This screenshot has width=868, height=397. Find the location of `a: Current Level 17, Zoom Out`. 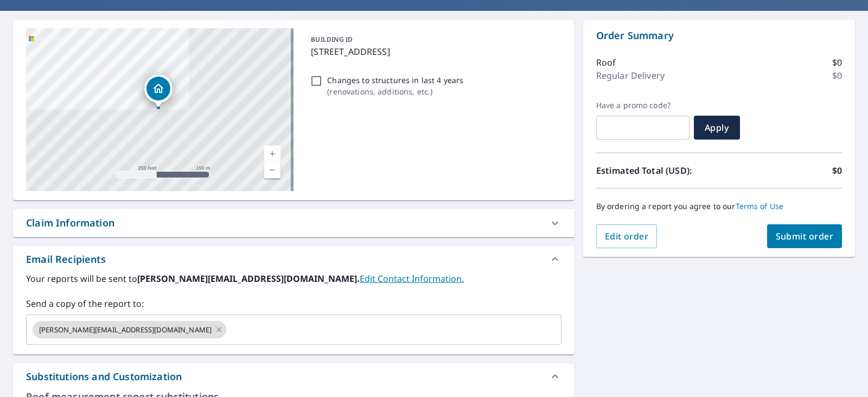

a: Current Level 17, Zoom Out is located at coordinates (272, 170).